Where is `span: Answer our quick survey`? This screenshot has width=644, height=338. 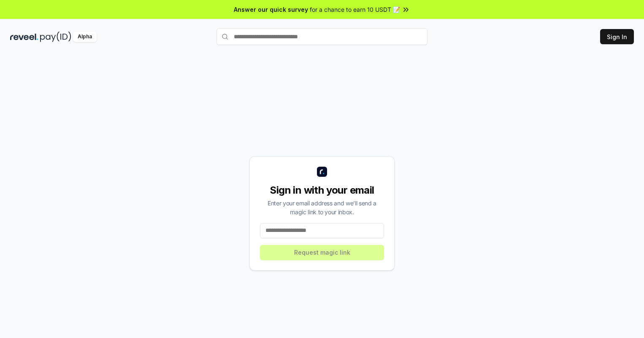
span: Answer our quick survey is located at coordinates (271, 10).